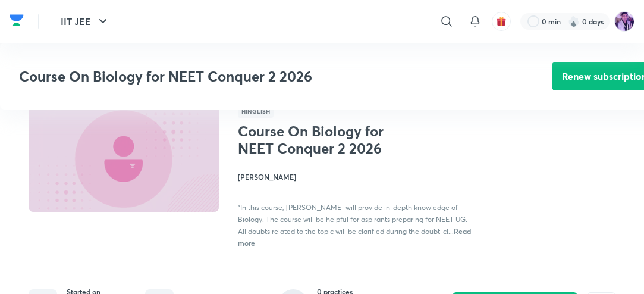 The width and height of the screenshot is (644, 294). I want to click on span: Read more, so click(355, 237).